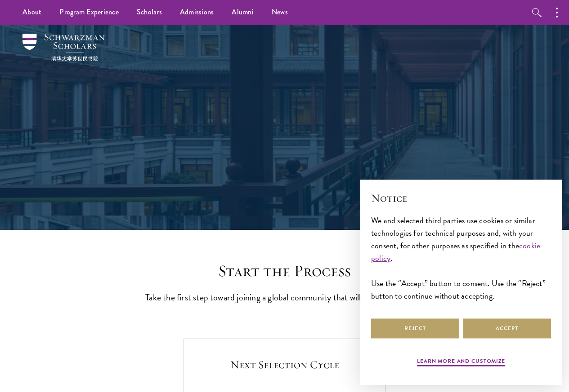 The image size is (569, 392). Describe the element at coordinates (461, 259) in the screenshot. I see `div: We and selected third parties use cookies or similar technologies for technical purposes and, wit...` at that location.